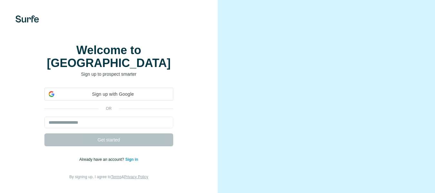 This screenshot has height=193, width=435. What do you see at coordinates (136, 177) in the screenshot?
I see `a: Privacy Policy` at bounding box center [136, 177].